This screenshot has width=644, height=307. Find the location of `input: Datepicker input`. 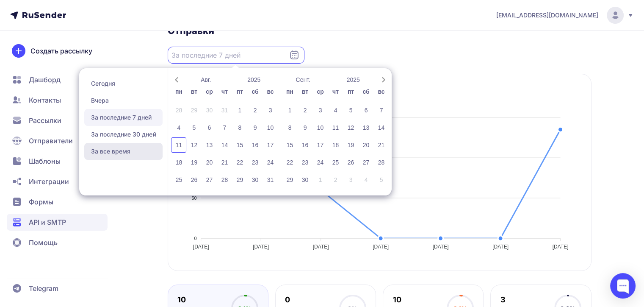

input: Datepicker input is located at coordinates (236, 55).